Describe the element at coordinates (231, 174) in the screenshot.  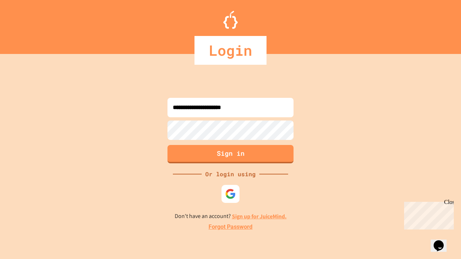
I see `div: Or login using` at that location.